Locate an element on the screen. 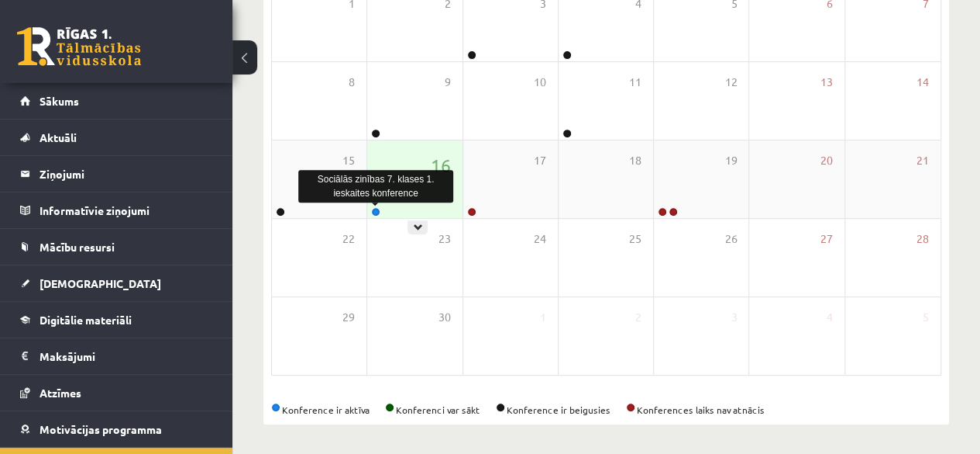 This screenshot has width=980, height=454. legend: Informatīvie ziņojumi is located at coordinates (127, 210).